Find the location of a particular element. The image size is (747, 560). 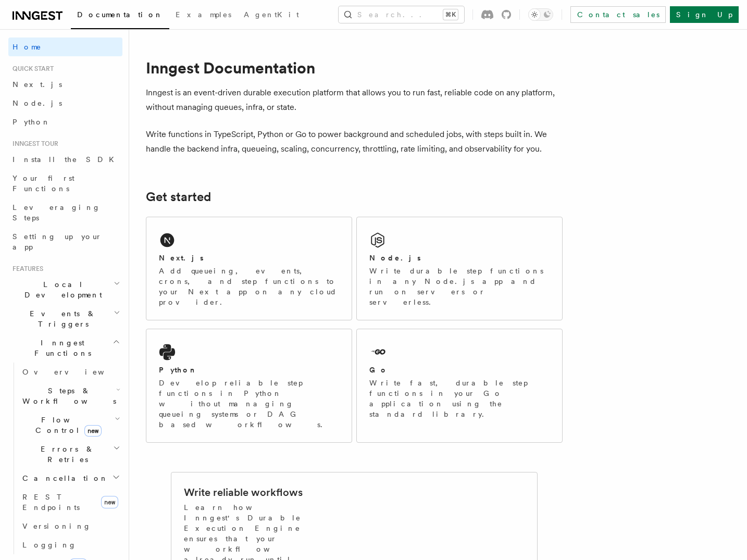

a: Python is located at coordinates (65, 122).